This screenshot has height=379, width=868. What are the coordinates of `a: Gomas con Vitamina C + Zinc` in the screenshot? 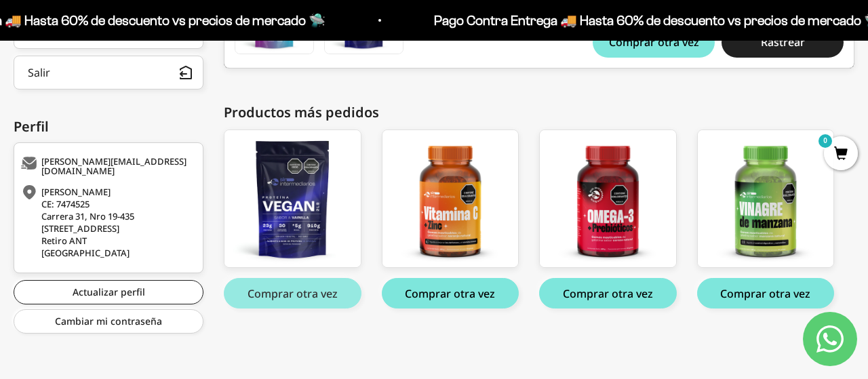 It's located at (451, 199).